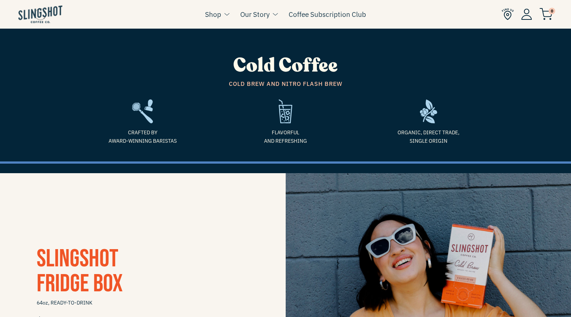 This screenshot has height=317, width=571. What do you see at coordinates (80, 271) in the screenshot?
I see `a: SlingshotFridge Box` at bounding box center [80, 271].